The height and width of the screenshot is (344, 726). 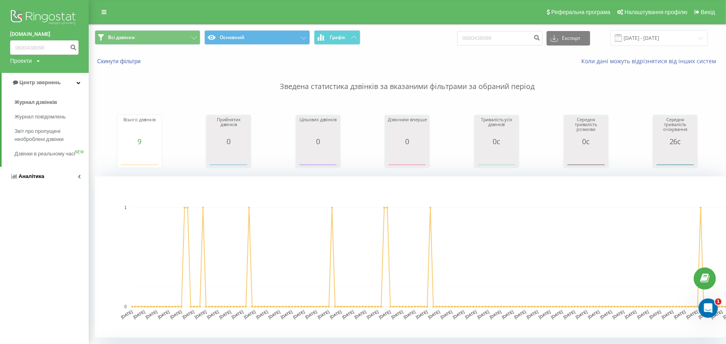 I want to click on button: Скинути фільтри, so click(x=120, y=61).